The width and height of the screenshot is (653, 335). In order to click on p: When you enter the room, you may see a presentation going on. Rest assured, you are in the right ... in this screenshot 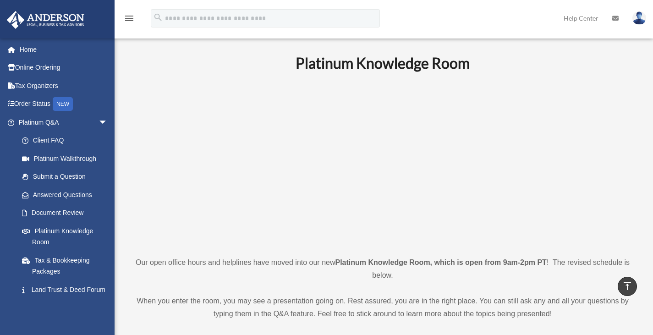, I will do `click(383, 307)`.